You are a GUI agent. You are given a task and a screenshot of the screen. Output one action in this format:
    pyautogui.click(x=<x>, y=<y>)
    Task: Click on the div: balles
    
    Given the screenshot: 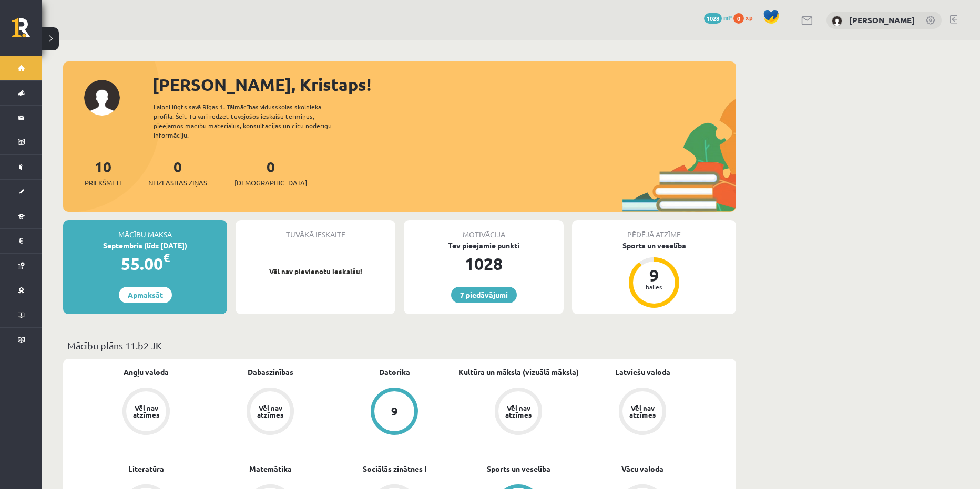 What is the action you would take?
    pyautogui.click(x=654, y=287)
    